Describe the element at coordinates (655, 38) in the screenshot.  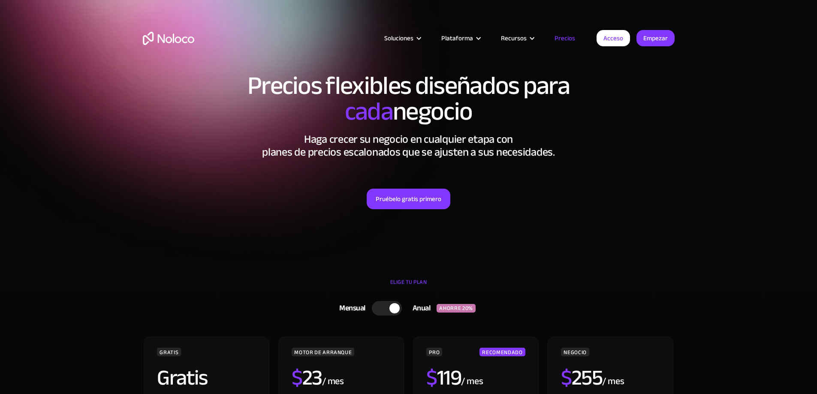
I see `a: Empezar` at that location.